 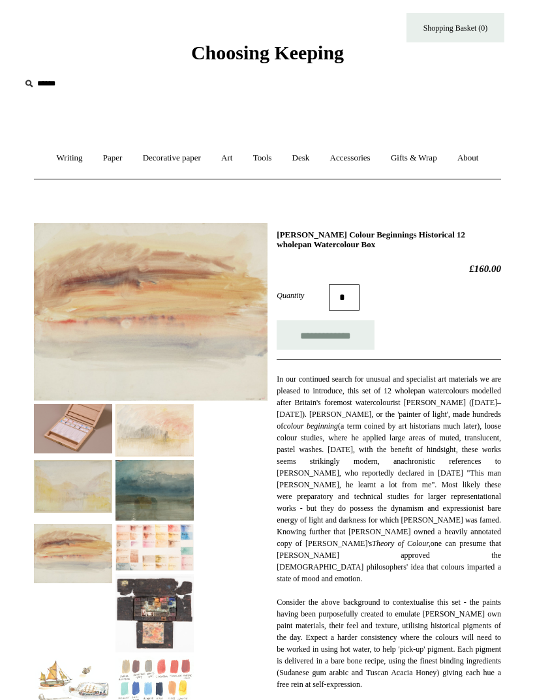 I want to click on a: Paper, so click(x=113, y=158).